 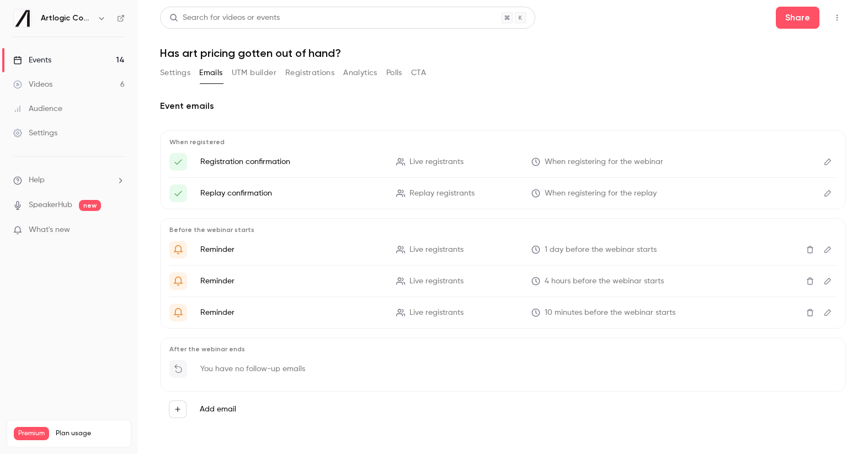 What do you see at coordinates (69, 180) in the screenshot?
I see `li: help-dropdown-opener` at bounding box center [69, 180].